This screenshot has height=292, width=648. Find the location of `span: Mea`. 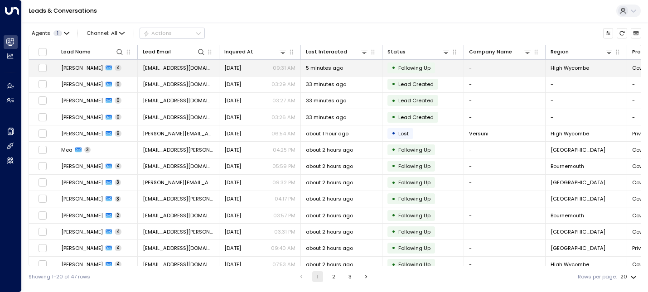

span: Mea is located at coordinates (67, 150).